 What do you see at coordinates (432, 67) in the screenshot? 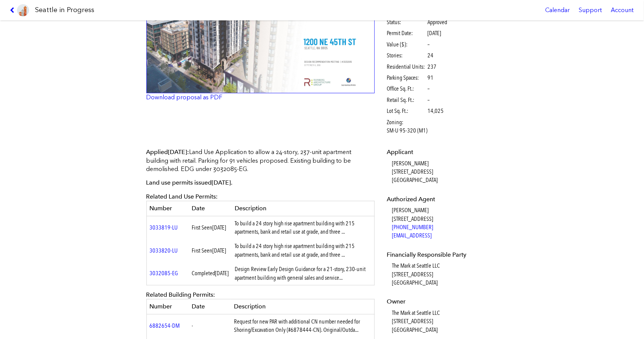
I see `span: 237` at bounding box center [432, 67].